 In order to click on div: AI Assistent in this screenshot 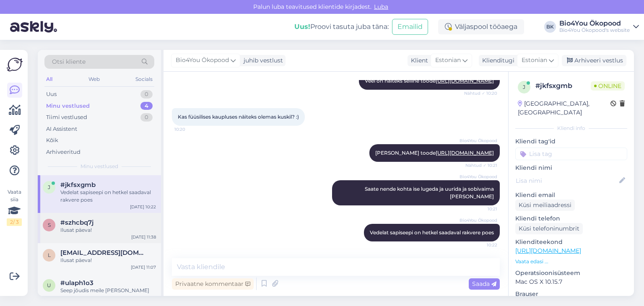, I will do `click(61, 129)`.